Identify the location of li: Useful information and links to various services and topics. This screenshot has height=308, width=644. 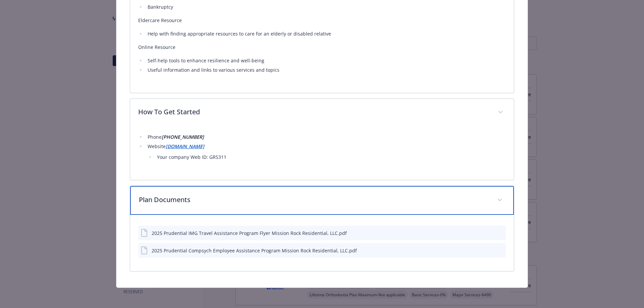
(325, 70).